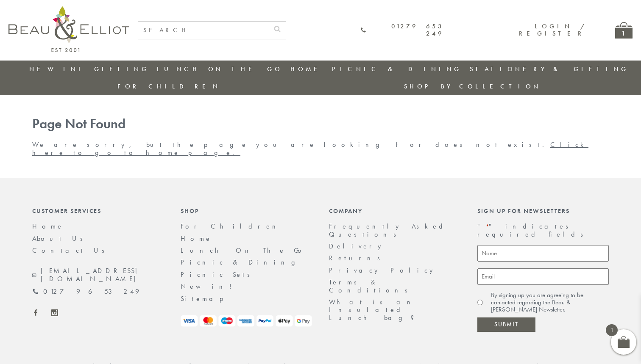 The height and width of the screenshot is (364, 641). What do you see at coordinates (208, 299) in the screenshot?
I see `a: Sitemap` at bounding box center [208, 299].